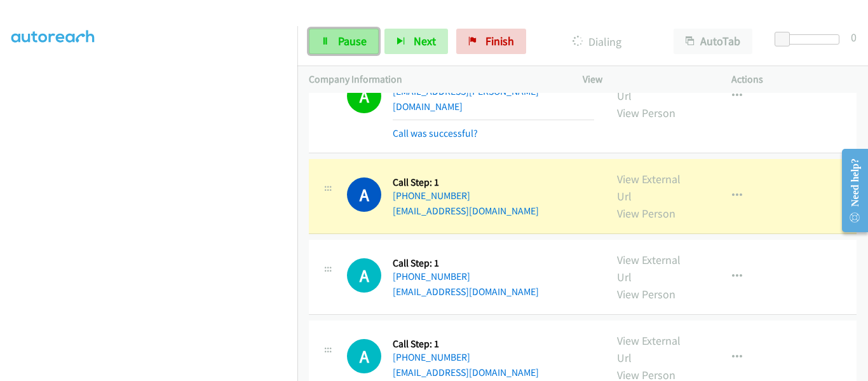 The image size is (868, 381). What do you see at coordinates (434, 79) in the screenshot?
I see `p: Company Information` at bounding box center [434, 79].